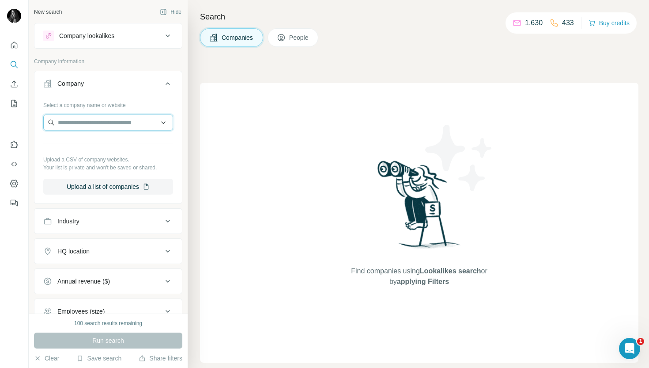  What do you see at coordinates (108, 61) in the screenshot?
I see `p: Company information` at bounding box center [108, 61].